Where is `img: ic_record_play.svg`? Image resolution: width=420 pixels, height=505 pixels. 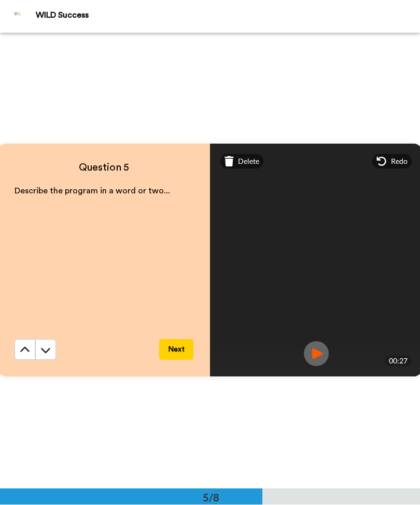
img: ic_record_play.svg is located at coordinates (316, 354).